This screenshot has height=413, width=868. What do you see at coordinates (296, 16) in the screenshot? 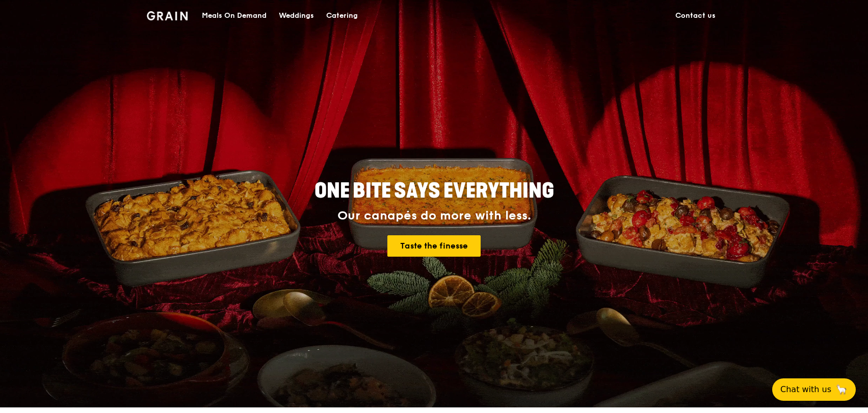
I see `a: Weddings` at bounding box center [296, 16].